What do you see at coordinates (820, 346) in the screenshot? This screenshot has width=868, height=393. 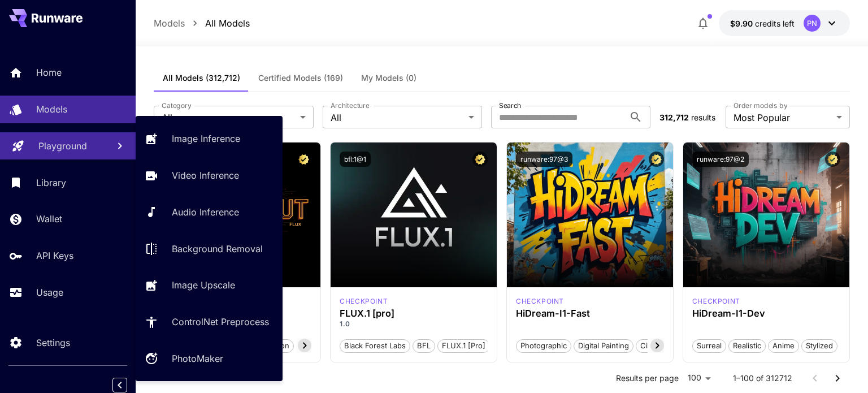 I see `span: Stylized` at bounding box center [820, 346].